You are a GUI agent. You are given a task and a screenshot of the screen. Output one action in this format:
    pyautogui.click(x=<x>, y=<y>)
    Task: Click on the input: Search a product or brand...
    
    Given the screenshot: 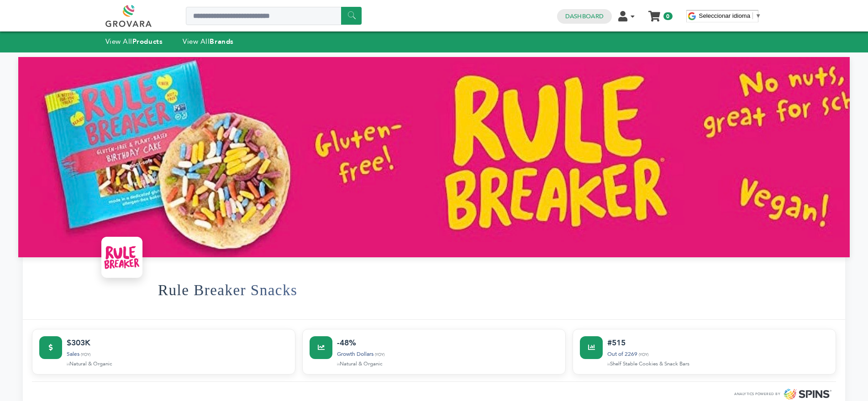 What is the action you would take?
    pyautogui.click(x=274, y=16)
    